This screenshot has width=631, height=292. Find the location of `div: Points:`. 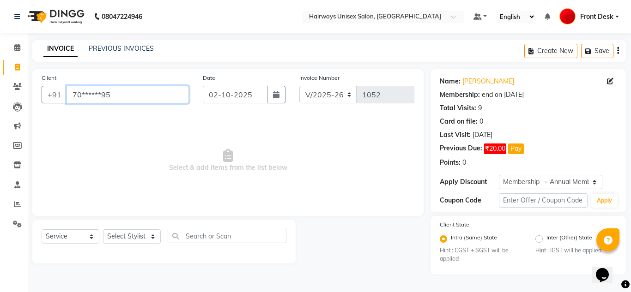

div: Points: is located at coordinates (450, 163).